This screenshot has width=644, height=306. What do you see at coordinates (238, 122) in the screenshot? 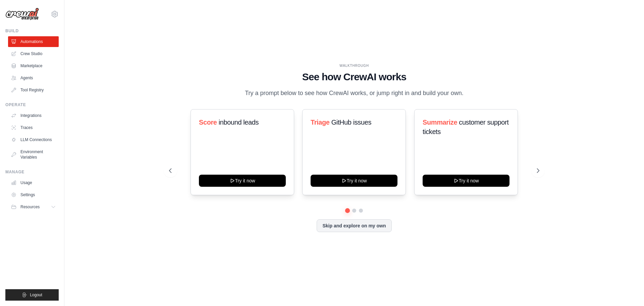
I see `span: inbound leads` at bounding box center [238, 122].